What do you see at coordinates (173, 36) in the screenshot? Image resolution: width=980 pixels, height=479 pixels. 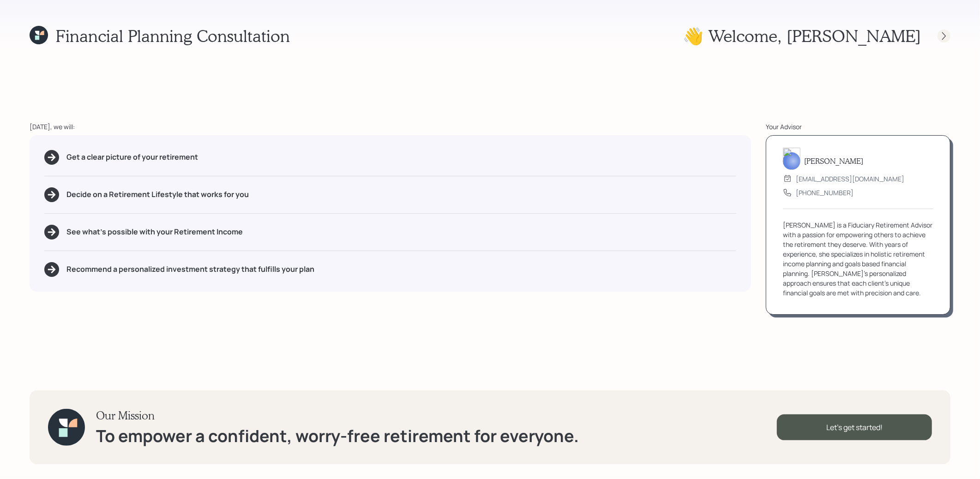 I see `h1: Financial Planning Consultation` at bounding box center [173, 36].